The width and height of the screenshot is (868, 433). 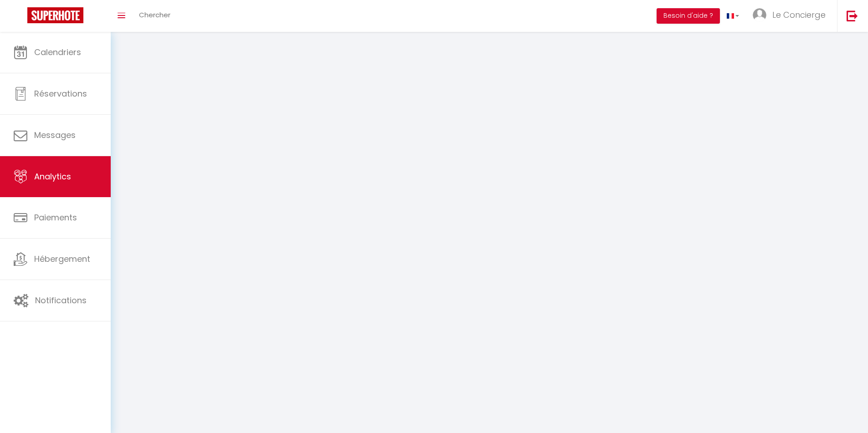 I want to click on span: Chercher, so click(x=155, y=14).